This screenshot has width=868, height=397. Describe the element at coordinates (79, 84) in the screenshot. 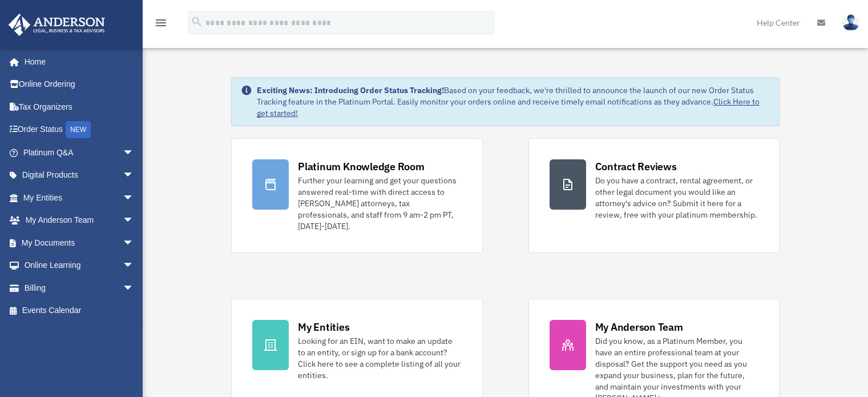

I see `a: Online Ordering` at that location.